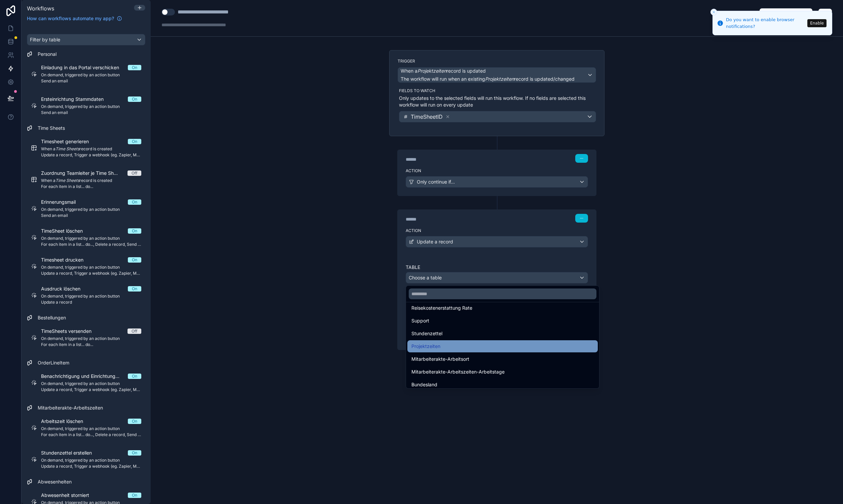  I want to click on div: Do you want to enable browser notifications?, so click(766, 23).